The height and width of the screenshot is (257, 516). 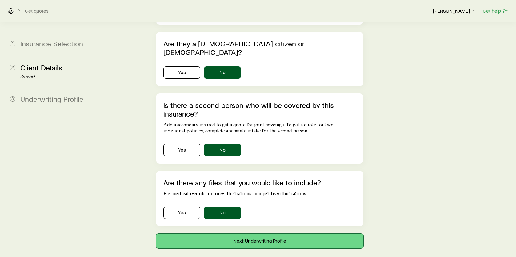 I want to click on p: E.g. medical records, in force illustrations, competitive illustrations, so click(x=260, y=194).